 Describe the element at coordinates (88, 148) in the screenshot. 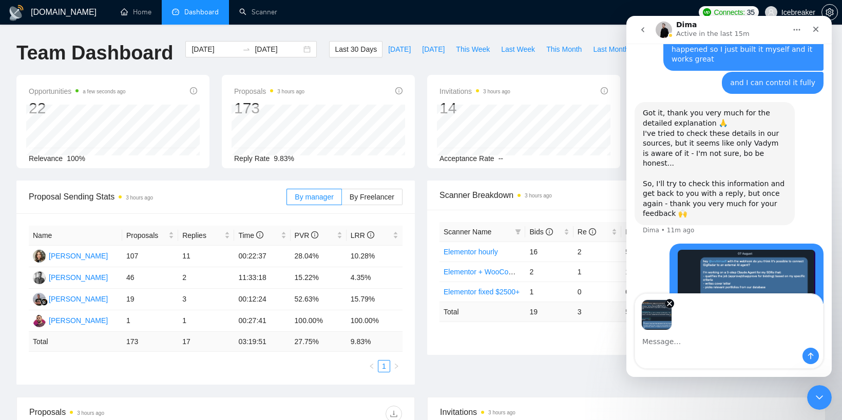

I see `div: Got it, thank you very much for the detailed explanation 🙏 I've tried to check these details in o...` at that location.